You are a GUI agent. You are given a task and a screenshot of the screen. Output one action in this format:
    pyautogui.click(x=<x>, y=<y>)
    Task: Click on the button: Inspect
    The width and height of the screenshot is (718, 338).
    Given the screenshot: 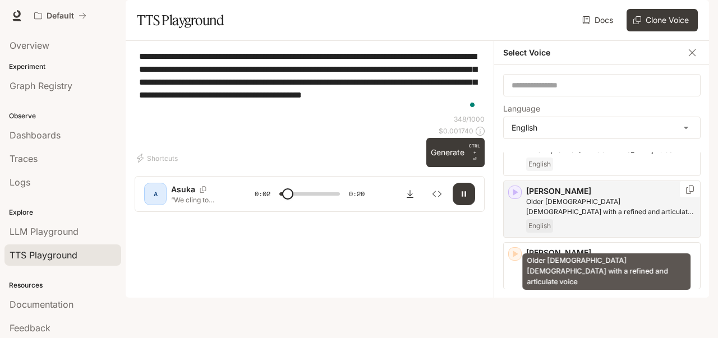 What is the action you would take?
    pyautogui.click(x=437, y=194)
    